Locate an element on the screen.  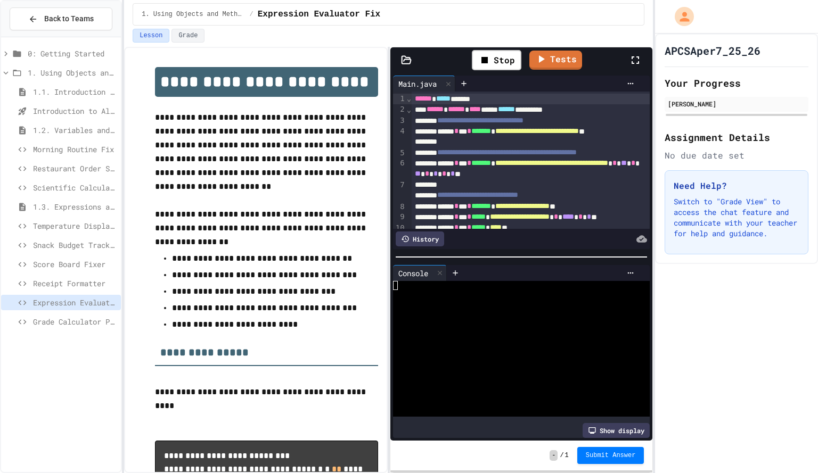
div: 2 is located at coordinates (399, 110).